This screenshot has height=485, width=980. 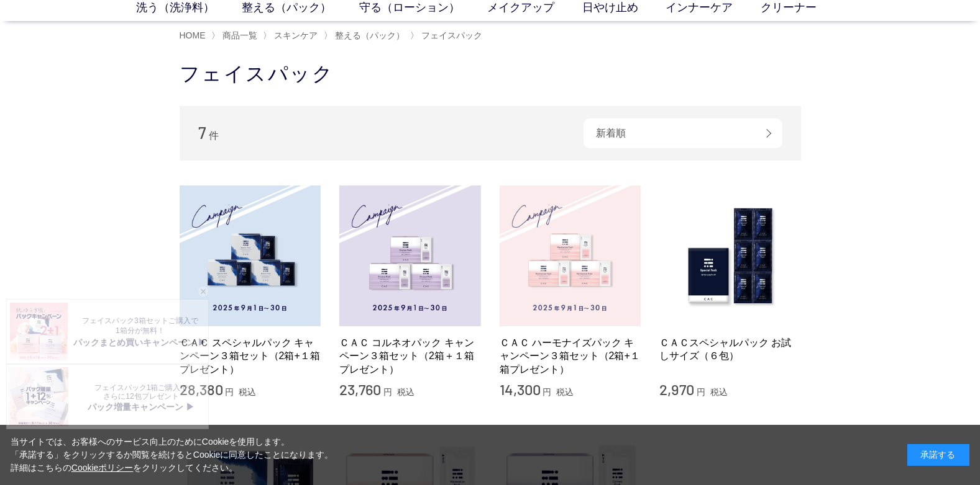 I want to click on a: Cookieポリシー, so click(x=102, y=468).